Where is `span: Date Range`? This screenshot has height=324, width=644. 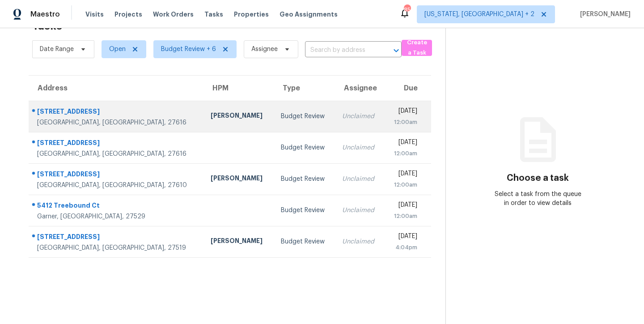
span: Date Range is located at coordinates (57, 49).